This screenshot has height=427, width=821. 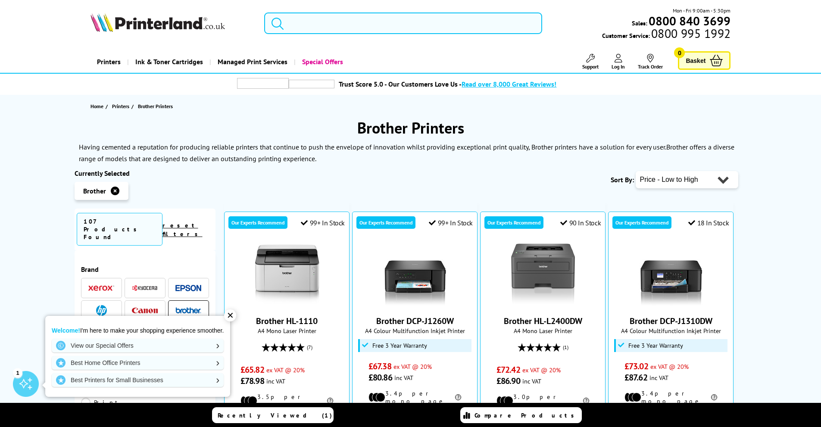 I want to click on a: 0800 840 3699, so click(x=688, y=21).